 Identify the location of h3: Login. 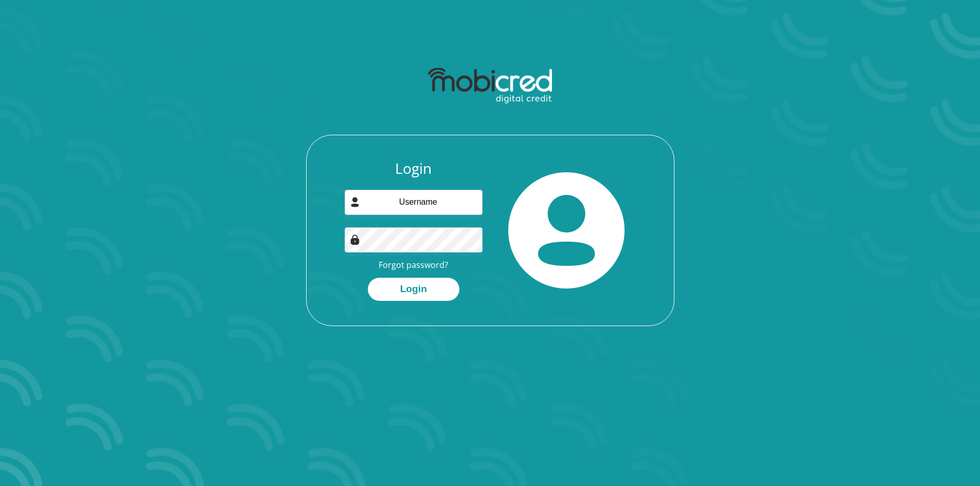
(414, 169).